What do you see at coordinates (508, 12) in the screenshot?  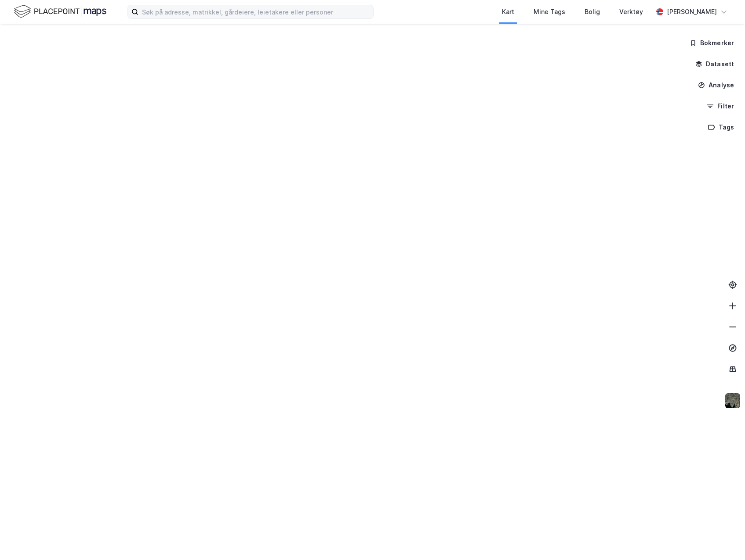 I see `div: Kart` at bounding box center [508, 12].